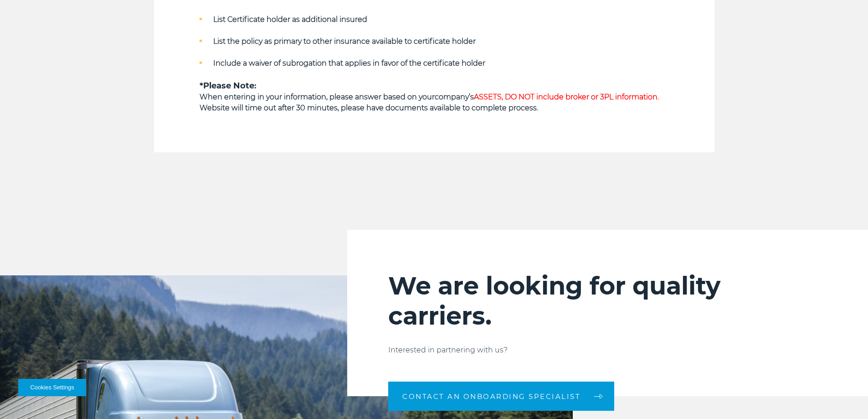 The width and height of the screenshot is (868, 419). Describe the element at coordinates (491, 396) in the screenshot. I see `span: CONTACT AN ONBOARDING SPECIALIST` at that location.